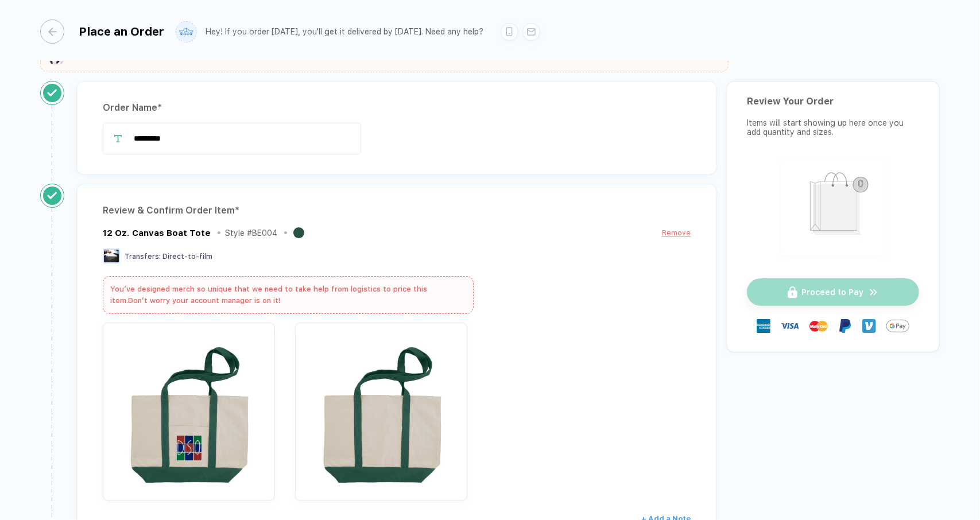  Describe the element at coordinates (189, 408) in the screenshot. I see `img: b86c2375-8286-4079-a538-313b4664a701_nt_front_1759596513986.jpg` at that location.